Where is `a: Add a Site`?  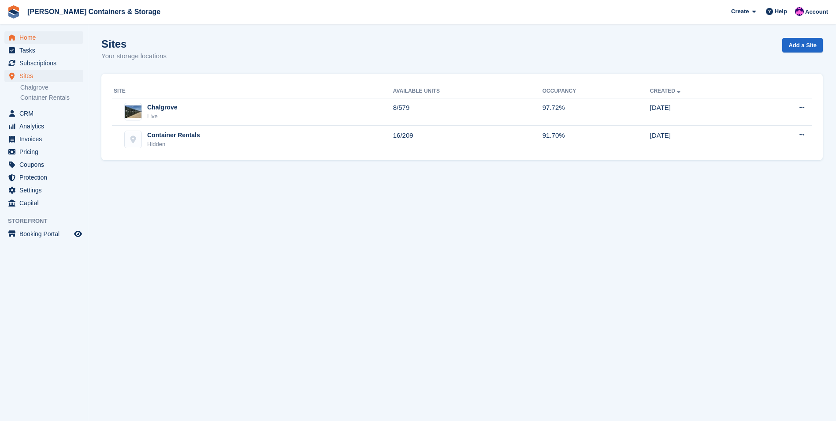
a: Add a Site is located at coordinates (803, 45).